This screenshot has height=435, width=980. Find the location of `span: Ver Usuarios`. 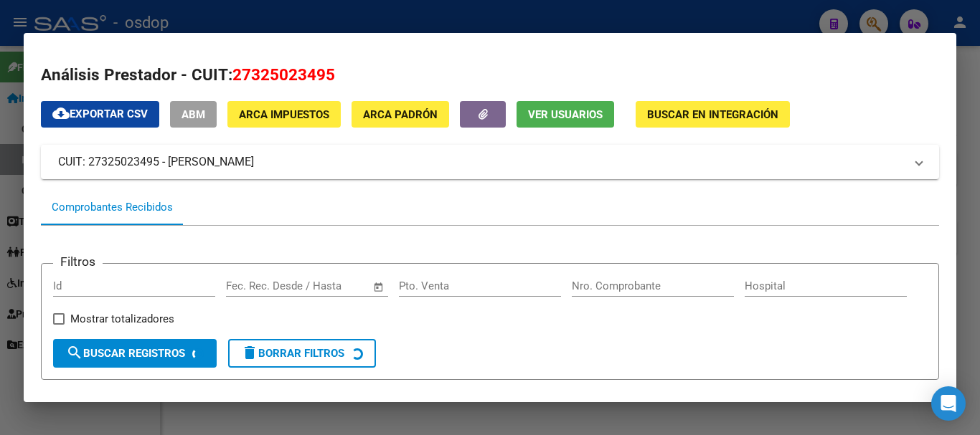

span: Ver Usuarios is located at coordinates (565, 114).